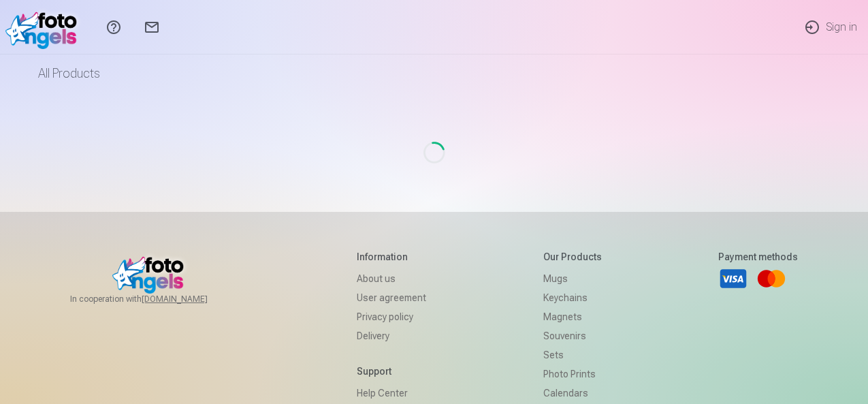 This screenshot has width=868, height=404. I want to click on a: Calendars, so click(572, 393).